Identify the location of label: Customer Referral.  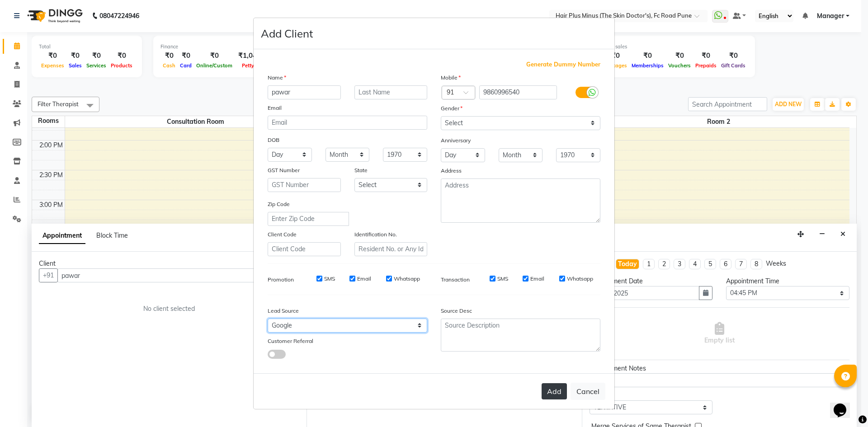
(290, 341).